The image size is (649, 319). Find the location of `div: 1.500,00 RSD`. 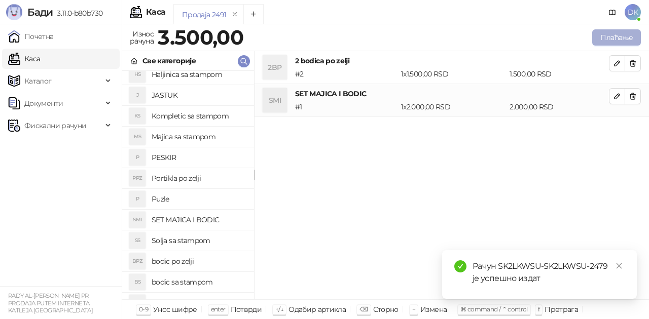

div: 1.500,00 RSD is located at coordinates (559, 74).